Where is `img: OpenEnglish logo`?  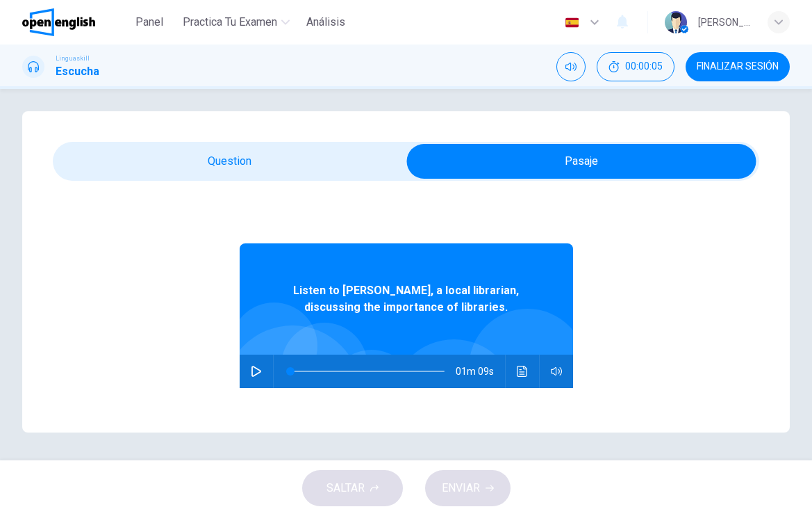 img: OpenEnglish logo is located at coordinates (58, 22).